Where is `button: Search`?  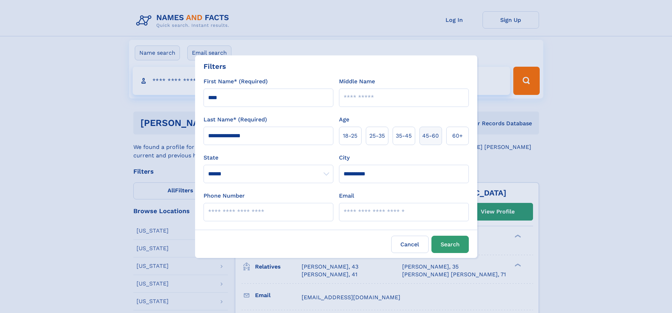 button: Search is located at coordinates (450, 244).